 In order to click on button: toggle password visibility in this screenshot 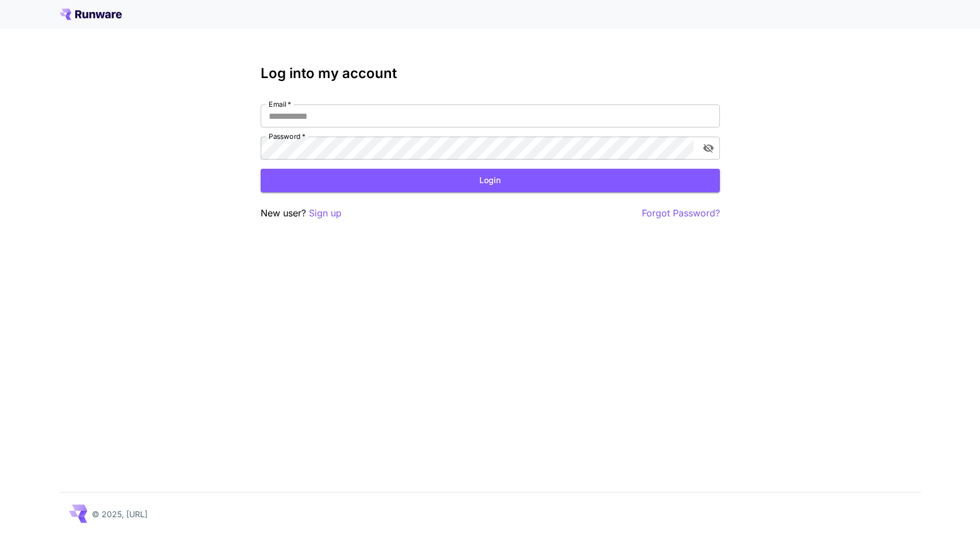, I will do `click(709, 148)`.